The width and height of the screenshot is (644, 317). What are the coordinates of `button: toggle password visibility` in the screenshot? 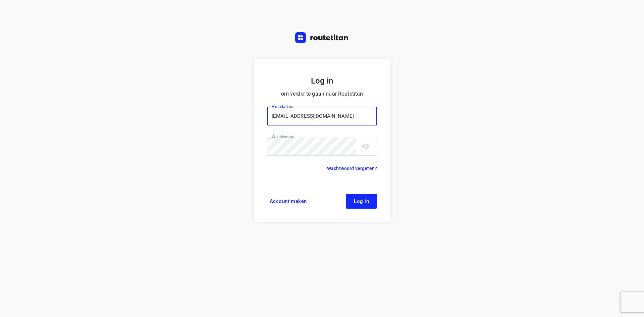 It's located at (365, 146).